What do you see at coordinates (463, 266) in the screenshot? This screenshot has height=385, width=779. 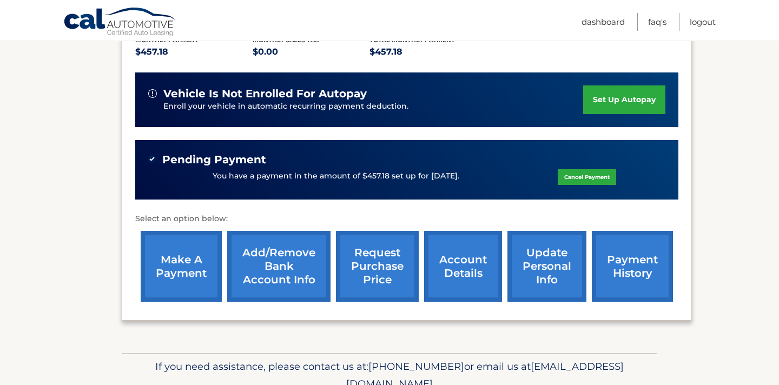 I see `a: account details` at bounding box center [463, 266].